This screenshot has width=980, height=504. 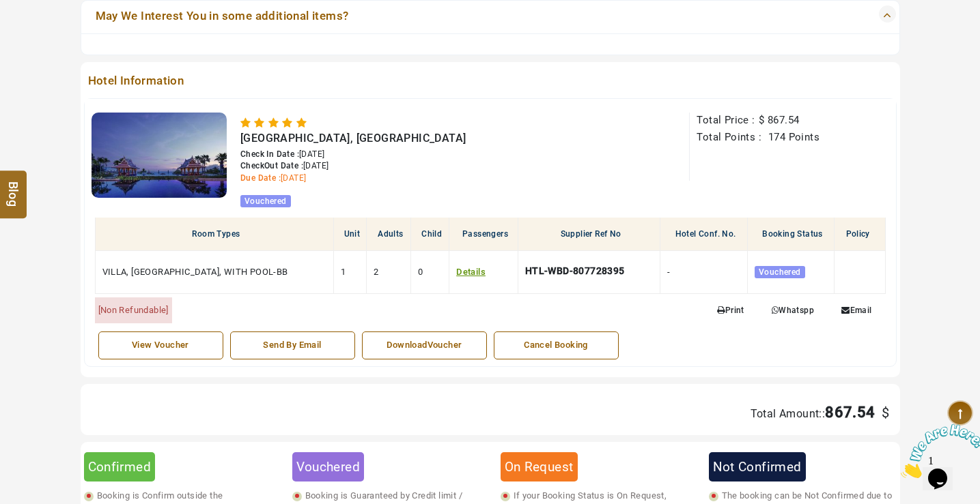 I want to click on span: Policy, so click(x=858, y=234).